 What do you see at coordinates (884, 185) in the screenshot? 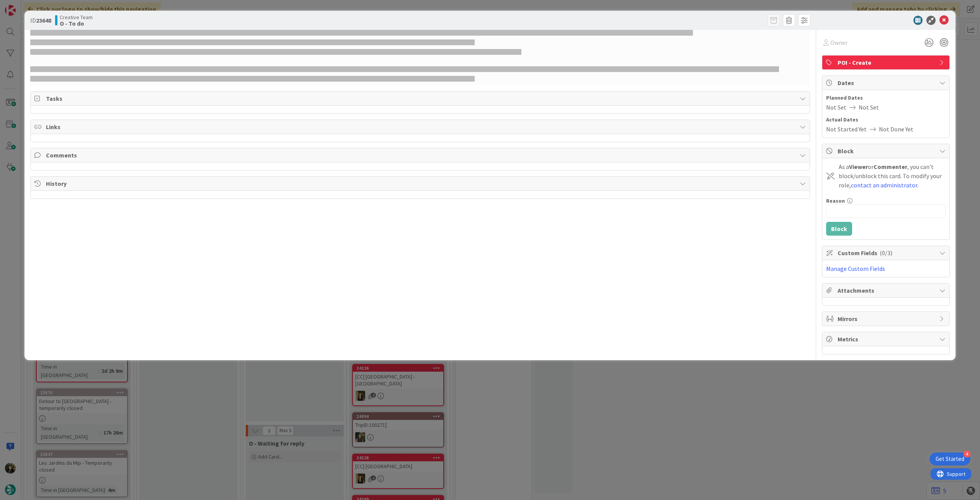
I see `a: contact an administrator` at bounding box center [884, 185].